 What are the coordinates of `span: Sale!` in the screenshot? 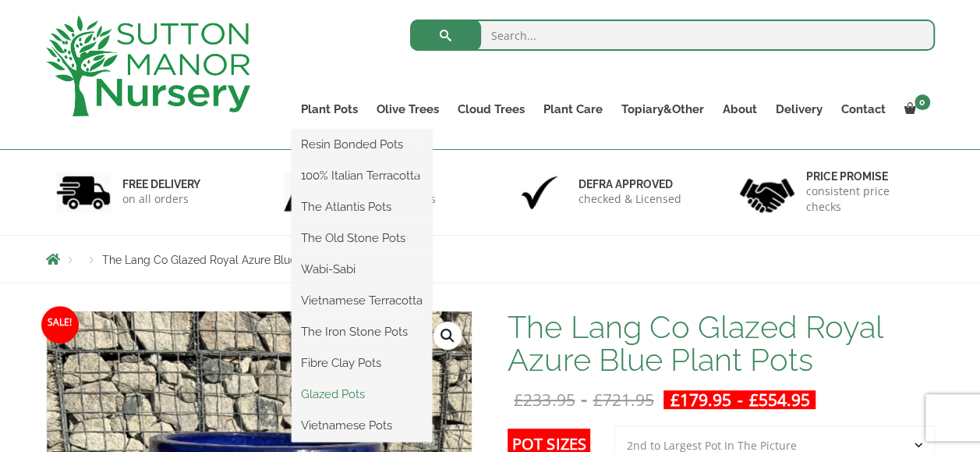 It's located at (60, 325).